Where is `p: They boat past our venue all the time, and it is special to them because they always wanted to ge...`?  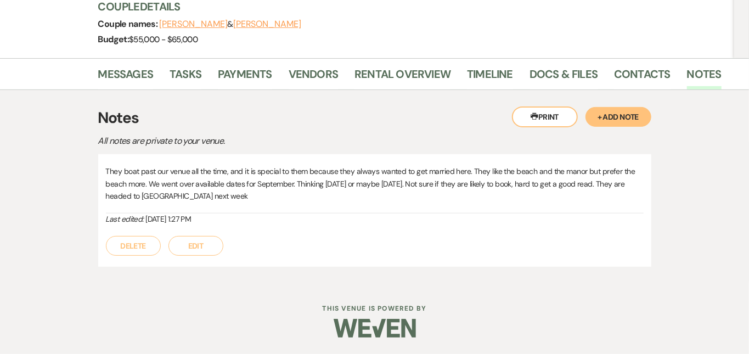 p: They boat past our venue all the time, and it is special to them because they always wanted to ge... is located at coordinates (375, 183).